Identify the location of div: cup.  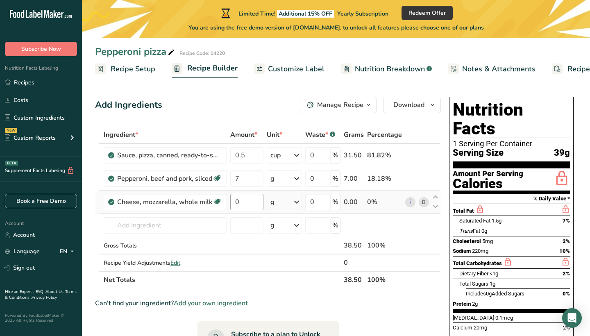
(275, 155).